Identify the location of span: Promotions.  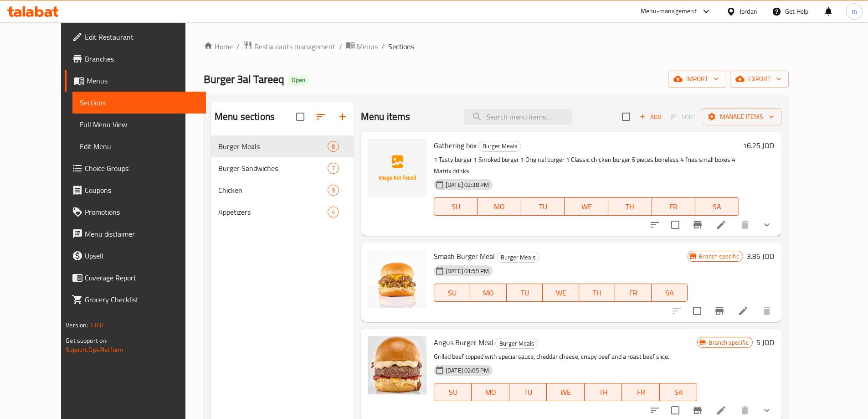
(142, 212).